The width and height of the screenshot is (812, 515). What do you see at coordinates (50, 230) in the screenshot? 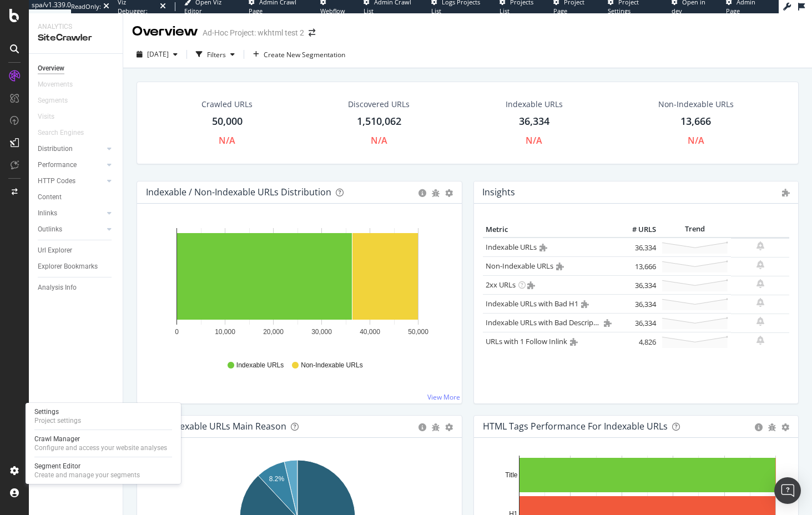
I see `div: Outlinks` at bounding box center [50, 230].